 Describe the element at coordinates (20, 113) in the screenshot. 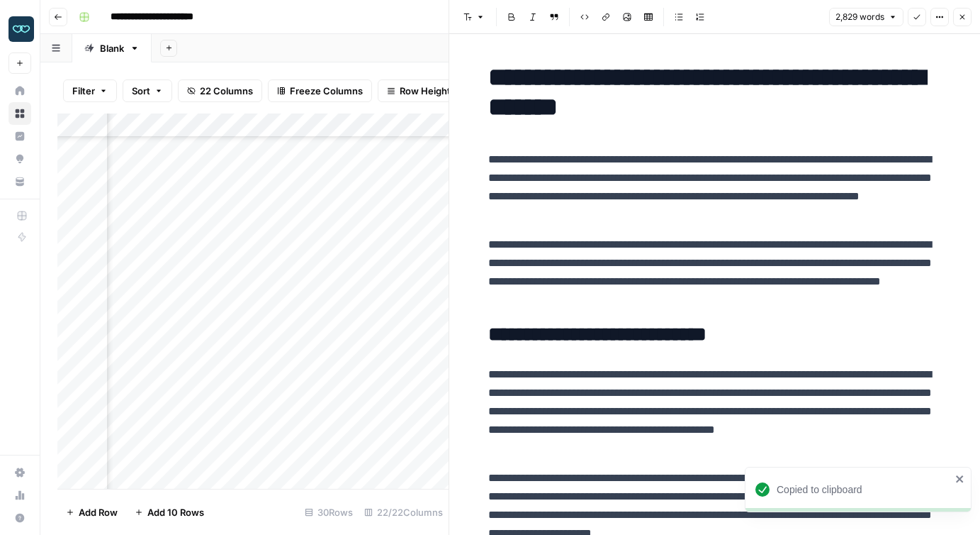

I see `a: Browse` at that location.